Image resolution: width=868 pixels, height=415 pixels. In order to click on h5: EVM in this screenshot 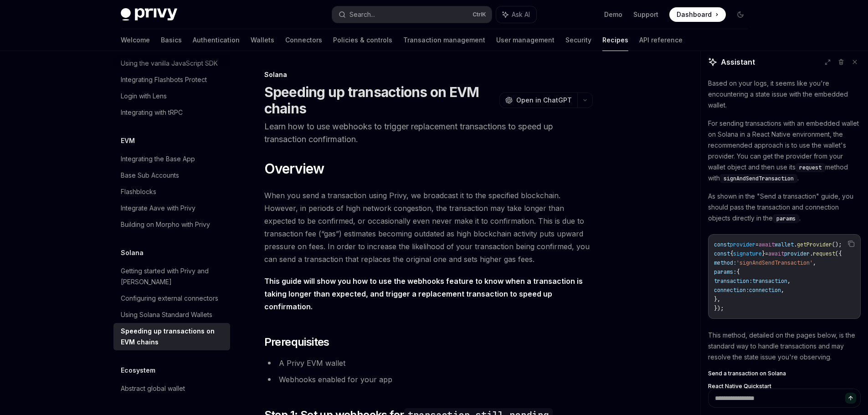, I will do `click(128, 141)`.